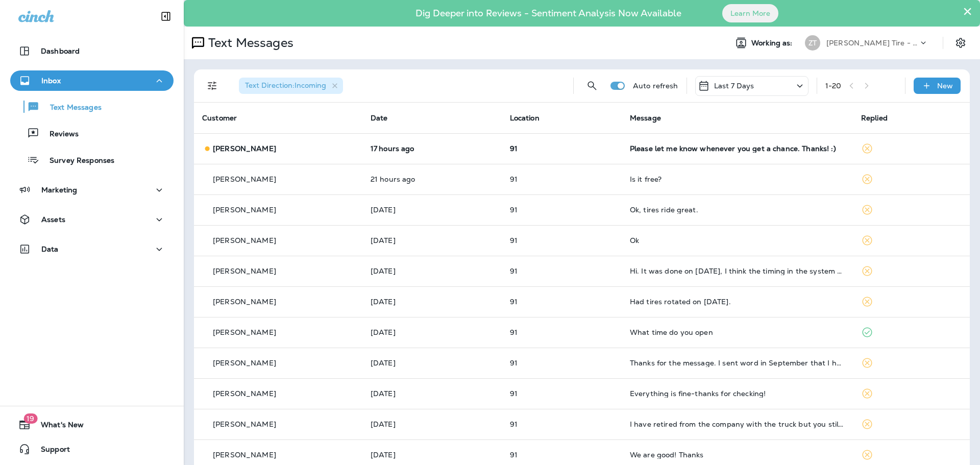 The image size is (980, 465). Describe the element at coordinates (92, 449) in the screenshot. I see `button: Support` at that location.